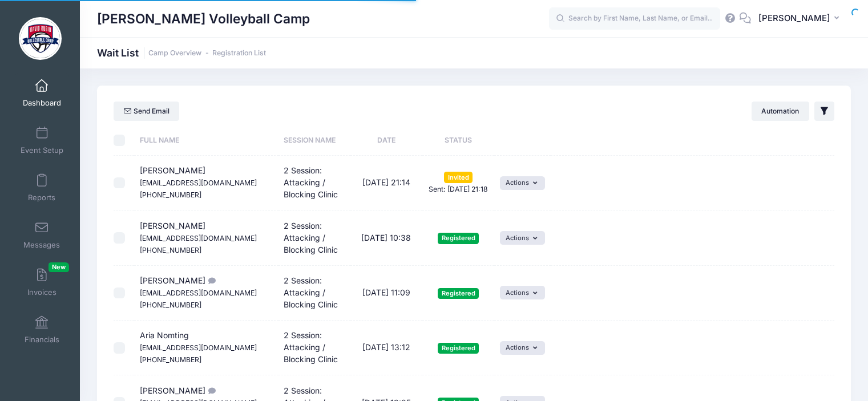  I want to click on span: Messages, so click(42, 245).